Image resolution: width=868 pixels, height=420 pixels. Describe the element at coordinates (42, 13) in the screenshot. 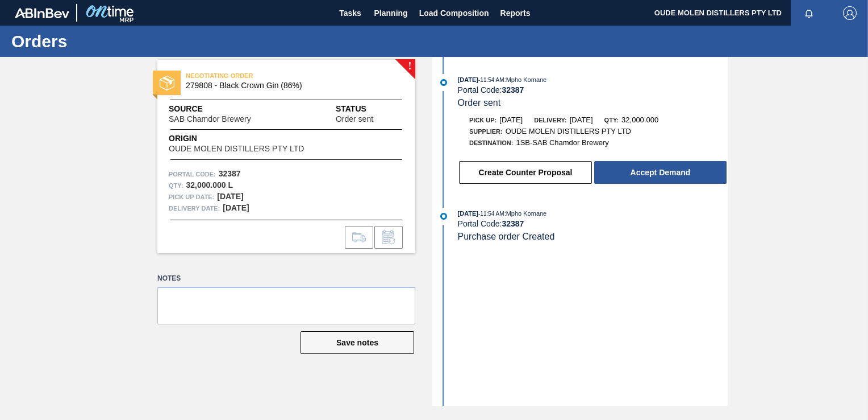

I see `img: TNhmsLtSVTkK8tSr43FrP2fwEKptu5GPRR3wAAAABJRU5ErkJggg==` at that location.